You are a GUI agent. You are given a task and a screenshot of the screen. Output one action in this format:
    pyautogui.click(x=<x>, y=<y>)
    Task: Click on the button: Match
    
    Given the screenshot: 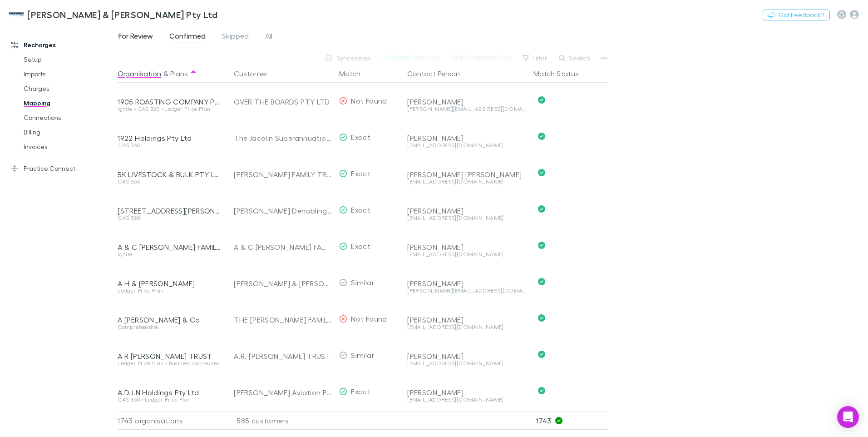 What is the action you would take?
    pyautogui.click(x=355, y=74)
    